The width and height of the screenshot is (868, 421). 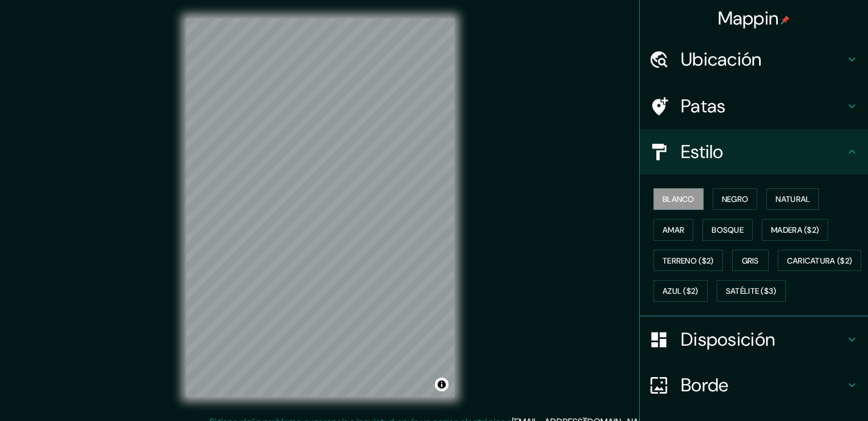 What do you see at coordinates (681, 291) in the screenshot?
I see `button: Azul ($2)` at bounding box center [681, 291].